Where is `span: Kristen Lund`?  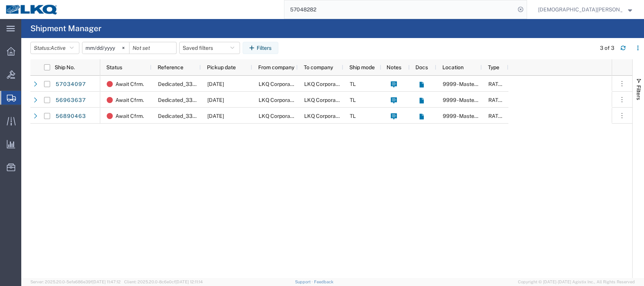 span: Kristen Lund is located at coordinates (581, 9).